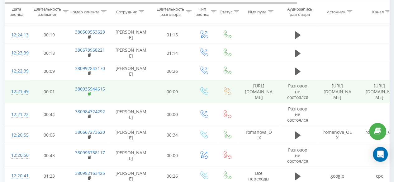 The height and width of the screenshot is (182, 394). Describe the element at coordinates (49, 115) in the screenshot. I see `td: 00:44` at that location.